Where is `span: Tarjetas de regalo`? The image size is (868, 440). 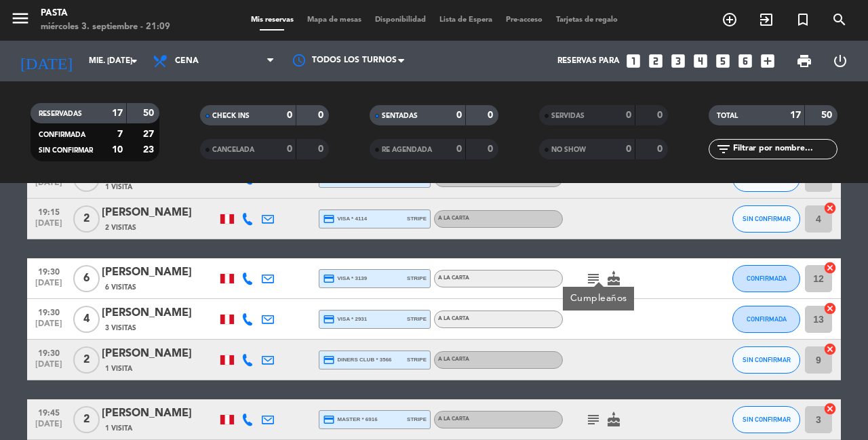 span: Tarjetas de regalo is located at coordinates (587, 20).